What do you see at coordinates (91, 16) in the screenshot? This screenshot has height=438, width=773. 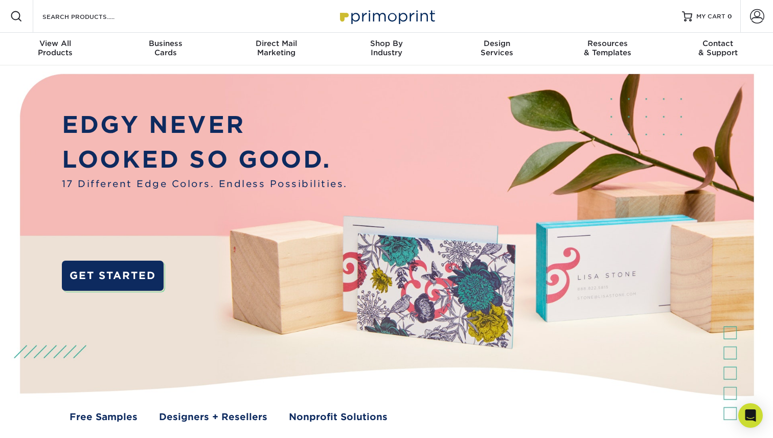 I see `input: SEARCH PRODUCTS.....` at bounding box center [91, 16].